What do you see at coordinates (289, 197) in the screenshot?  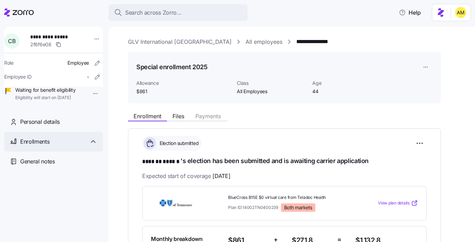 I see `span: BlueCross B15E $0 virtual care from Teladoc Health` at bounding box center [289, 197].